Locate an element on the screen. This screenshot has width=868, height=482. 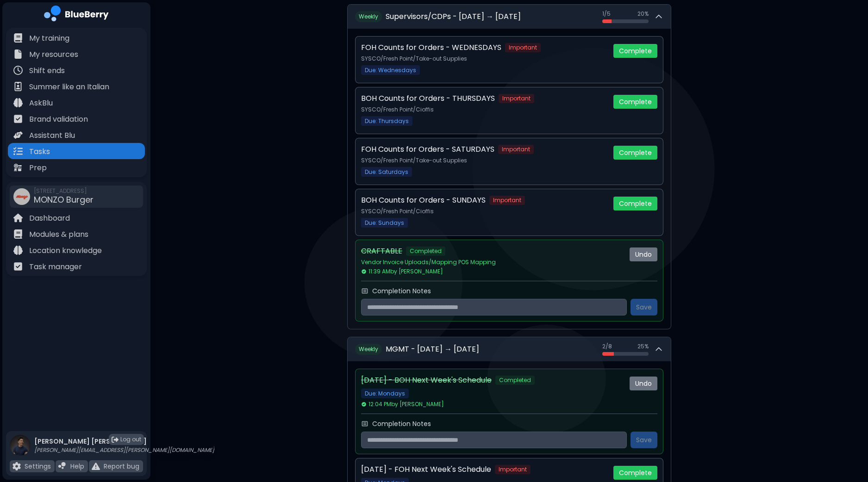
p: Brand validation is located at coordinates (58, 119).